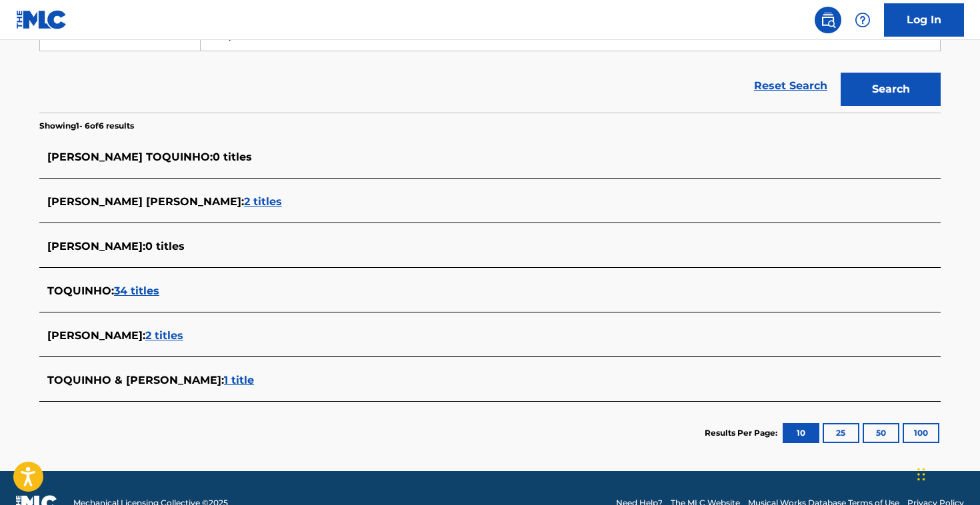 The width and height of the screenshot is (980, 505). I want to click on a: Log In, so click(924, 20).